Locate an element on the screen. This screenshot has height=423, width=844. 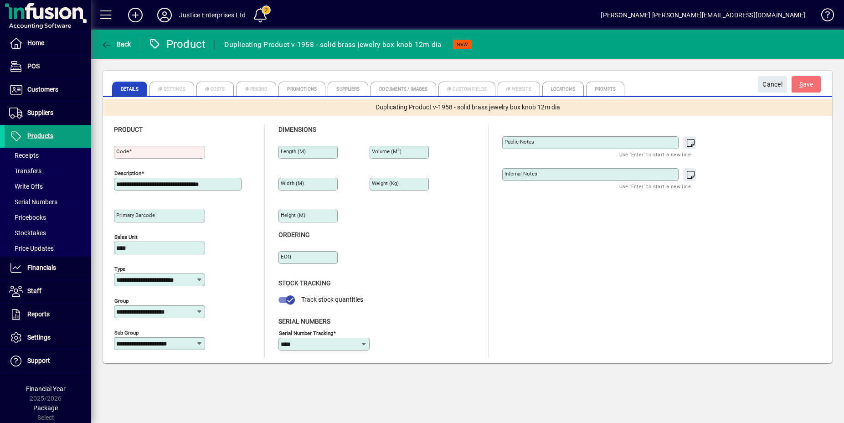
mat-label: Volume (m ) is located at coordinates (386, 151).